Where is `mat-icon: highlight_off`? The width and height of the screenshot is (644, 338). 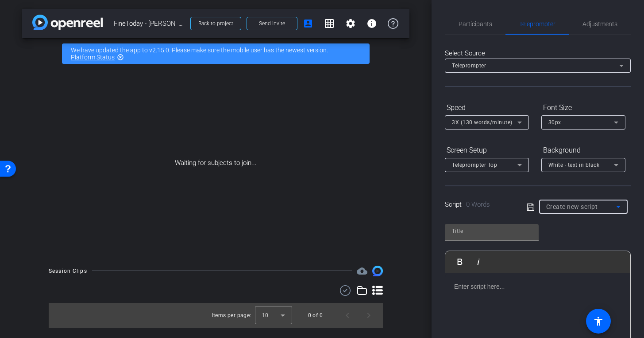
mat-icon: highlight_off is located at coordinates (121, 57).